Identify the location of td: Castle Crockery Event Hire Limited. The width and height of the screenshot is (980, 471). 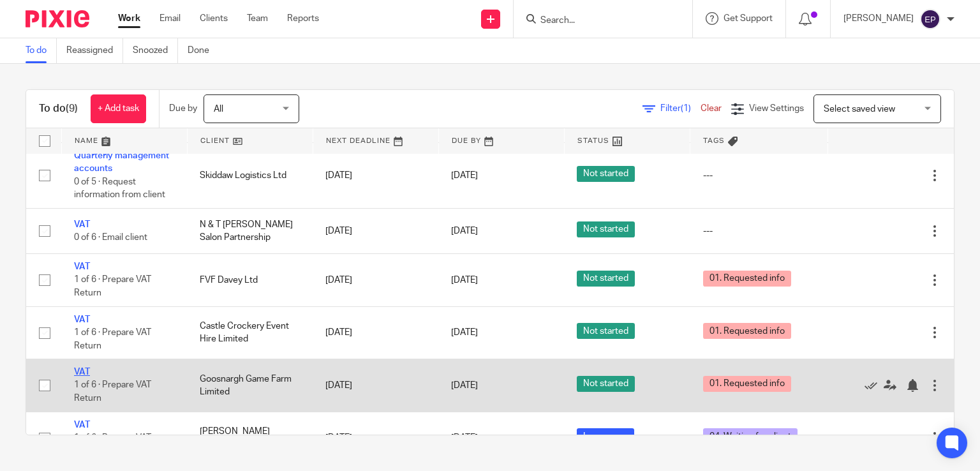
(250, 332).